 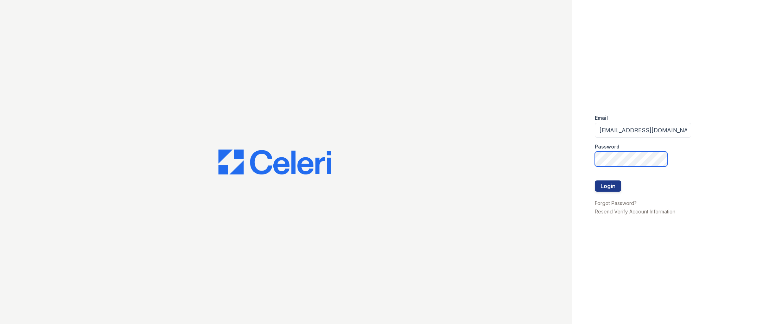 I want to click on a: Forgot Password?, so click(x=615, y=203).